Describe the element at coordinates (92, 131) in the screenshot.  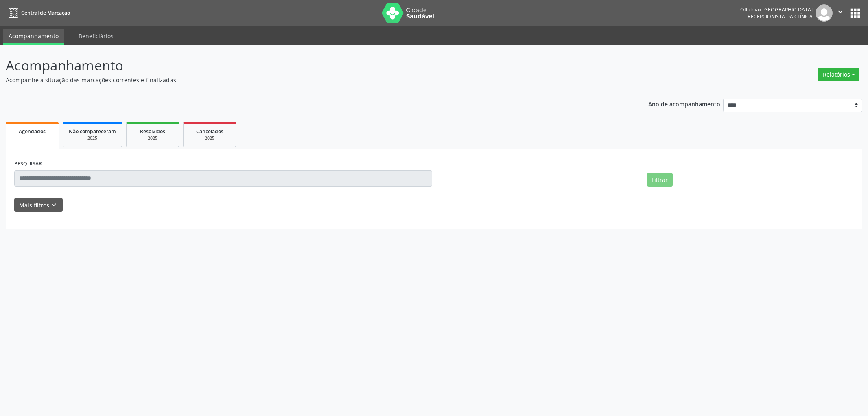
I see `span: Não compareceram` at that location.